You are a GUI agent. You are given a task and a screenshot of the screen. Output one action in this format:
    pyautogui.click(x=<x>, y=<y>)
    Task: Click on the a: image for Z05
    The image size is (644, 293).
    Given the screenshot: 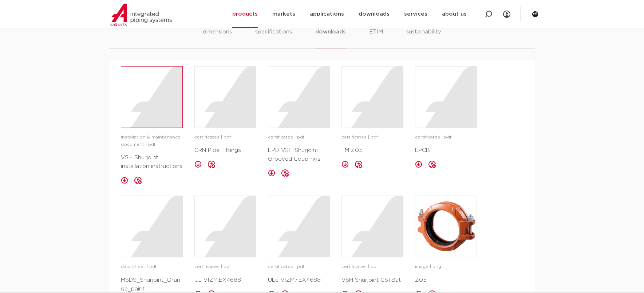 What is the action you would take?
    pyautogui.click(x=446, y=226)
    